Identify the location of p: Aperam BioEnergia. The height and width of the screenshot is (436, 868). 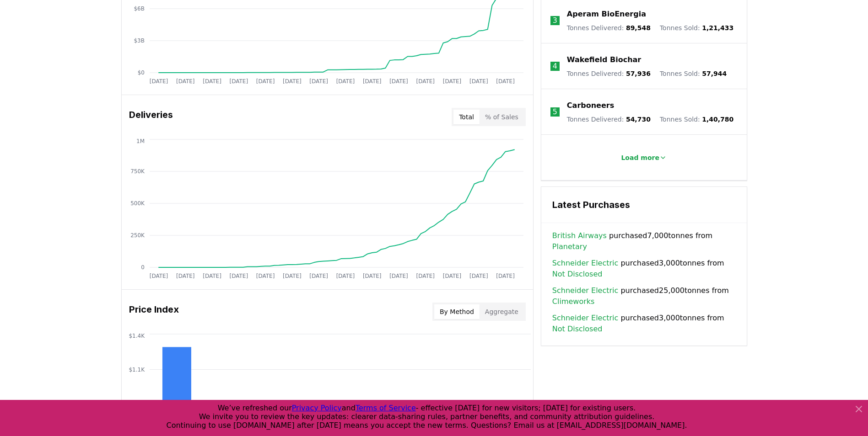
(606, 14).